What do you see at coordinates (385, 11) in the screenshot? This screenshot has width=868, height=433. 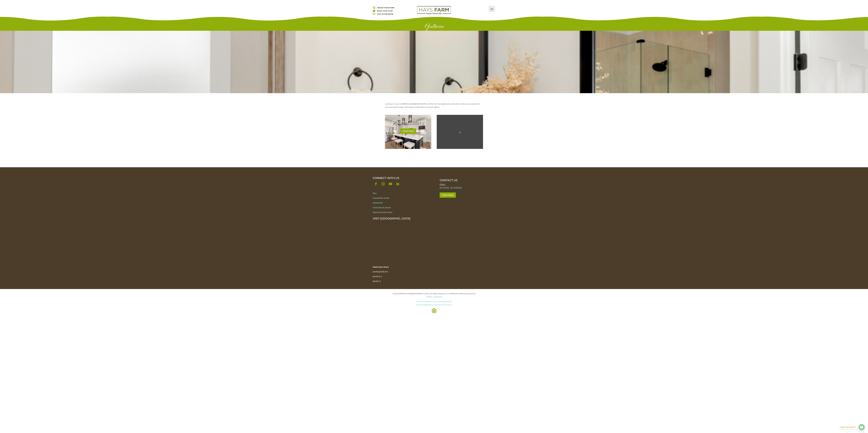 I see `a: BOOK YOUR TOUR` at bounding box center [385, 11].